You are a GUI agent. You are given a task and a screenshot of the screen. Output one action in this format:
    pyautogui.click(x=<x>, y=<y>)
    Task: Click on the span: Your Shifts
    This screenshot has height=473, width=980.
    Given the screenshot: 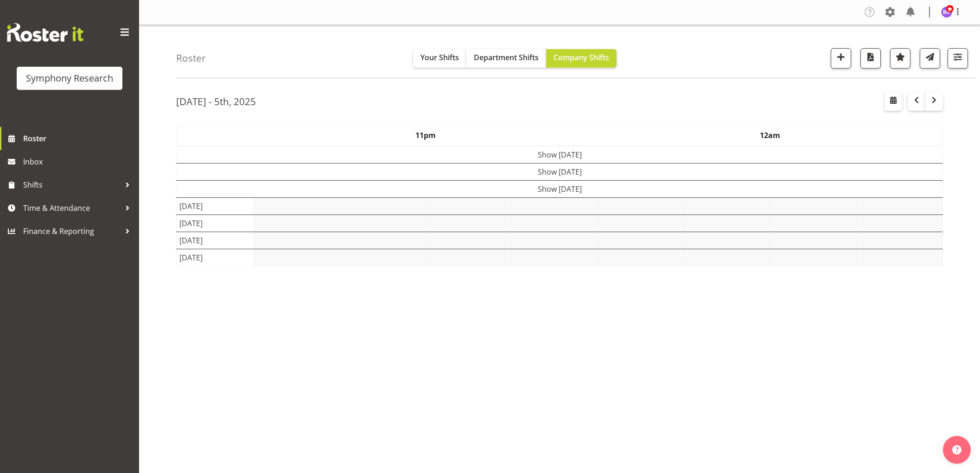 What is the action you would take?
    pyautogui.click(x=440, y=57)
    